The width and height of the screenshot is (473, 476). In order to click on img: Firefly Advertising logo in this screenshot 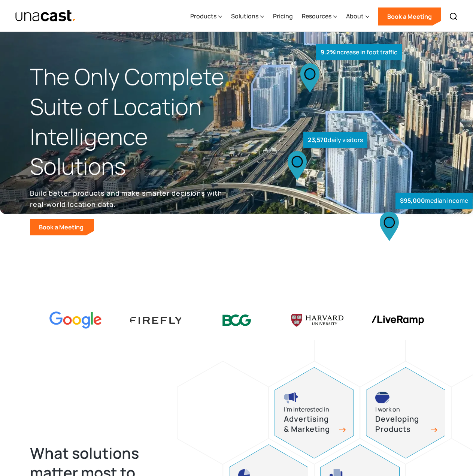, I will do `click(156, 320)`.